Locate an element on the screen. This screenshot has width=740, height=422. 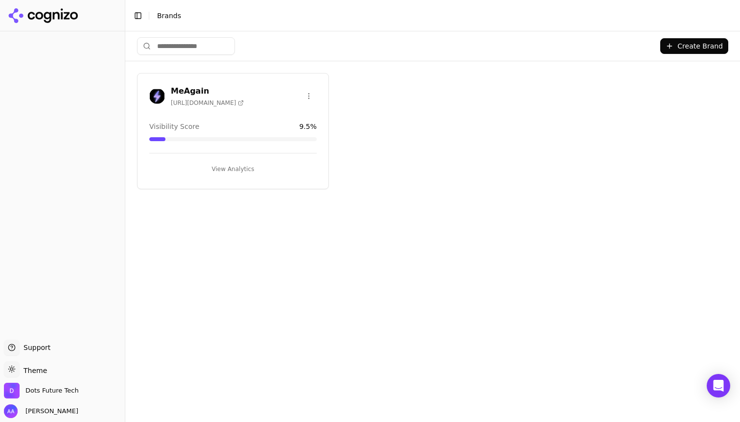
span: Visibility Score is located at coordinates (174, 126).